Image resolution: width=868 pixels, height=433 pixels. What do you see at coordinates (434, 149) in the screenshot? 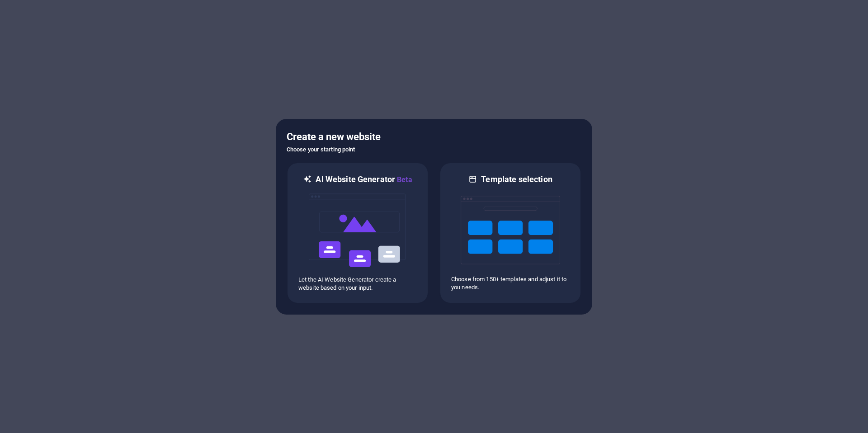
I see `h6: Choose your starting point` at bounding box center [434, 149].